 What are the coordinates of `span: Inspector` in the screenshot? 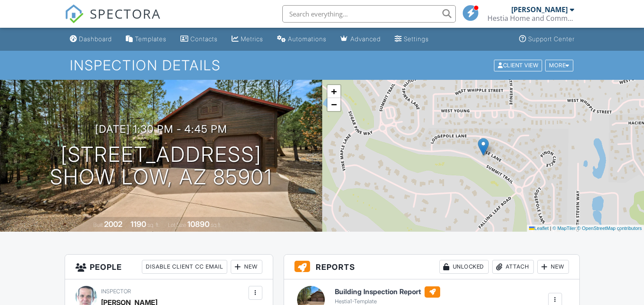 It's located at (116, 291).